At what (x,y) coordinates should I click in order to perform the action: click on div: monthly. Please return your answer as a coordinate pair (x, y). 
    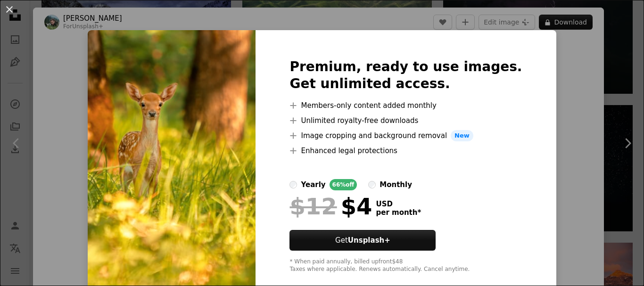
    Looking at the image, I should click on (396, 185).